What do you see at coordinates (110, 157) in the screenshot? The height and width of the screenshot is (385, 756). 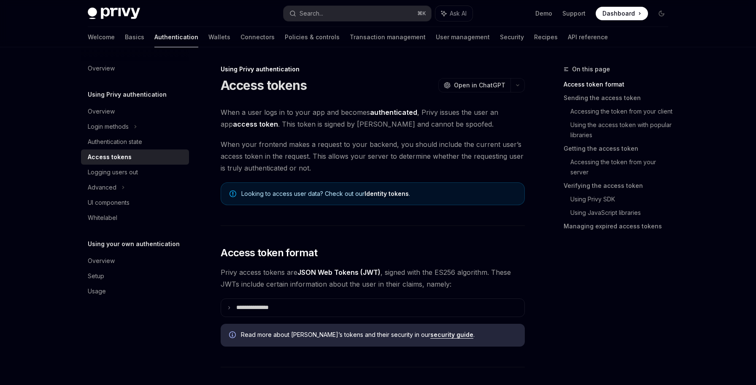 I see `div: Access tokens` at bounding box center [110, 157].